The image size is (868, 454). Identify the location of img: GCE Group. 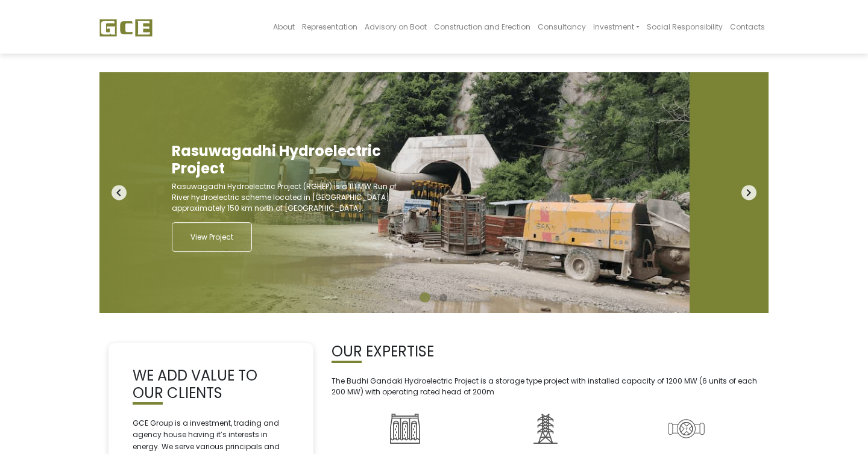
(126, 27).